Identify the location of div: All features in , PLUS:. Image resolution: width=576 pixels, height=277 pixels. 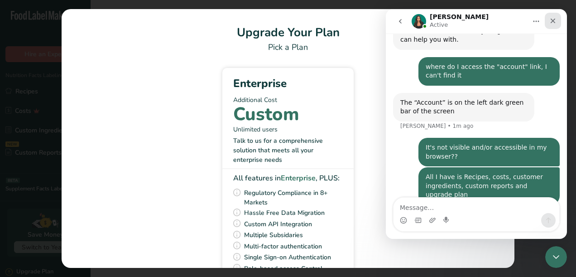
(288, 178).